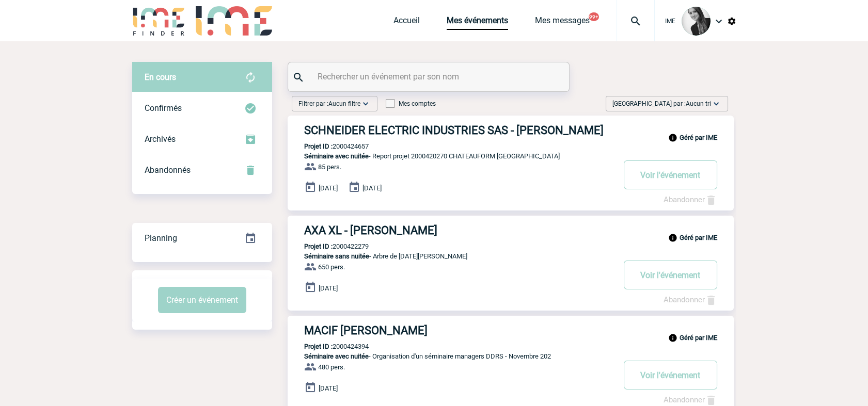 Image resolution: width=868 pixels, height=406 pixels. I want to click on img: IME-Finder, so click(159, 21).